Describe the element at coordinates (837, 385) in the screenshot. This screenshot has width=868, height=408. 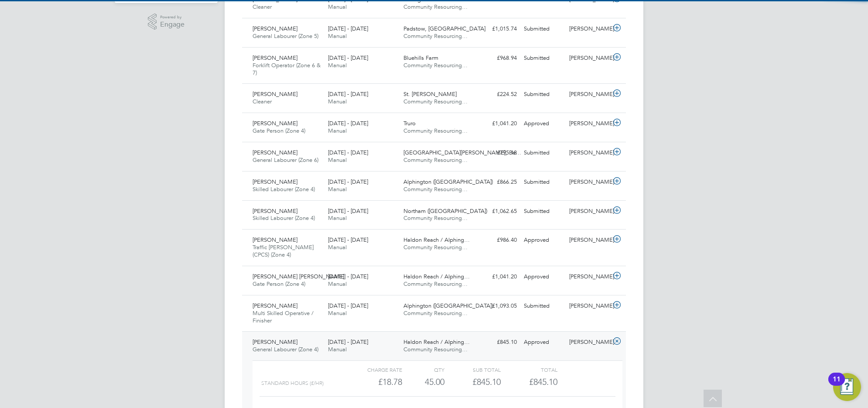
I see `div: 11` at that location.